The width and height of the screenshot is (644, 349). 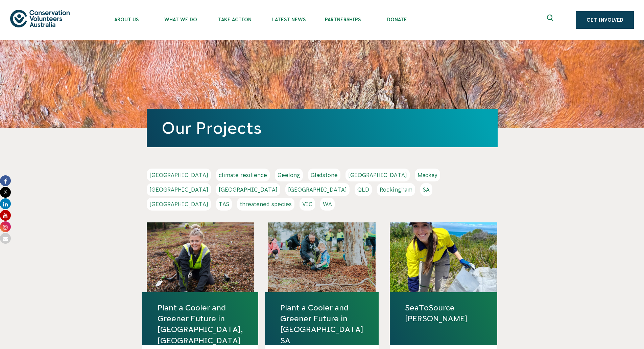 What do you see at coordinates (427, 189) in the screenshot?
I see `a: SA` at bounding box center [427, 189].